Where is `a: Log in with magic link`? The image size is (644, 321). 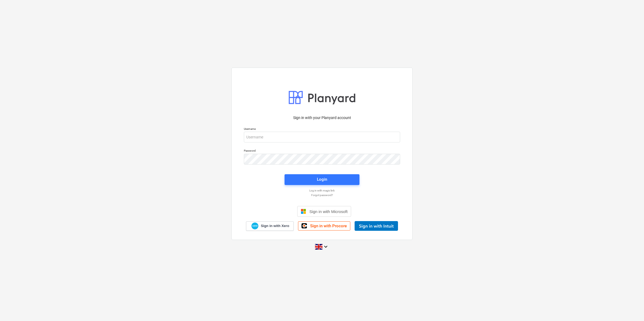 a: Log in with magic link is located at coordinates (322, 191).